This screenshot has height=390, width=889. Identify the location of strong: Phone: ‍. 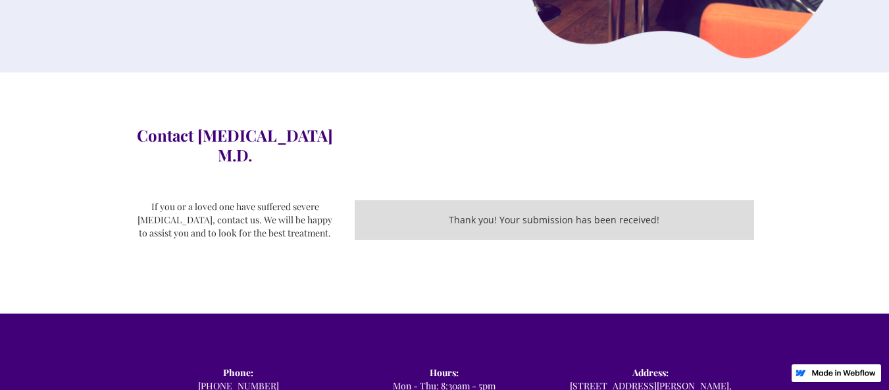
(238, 372).